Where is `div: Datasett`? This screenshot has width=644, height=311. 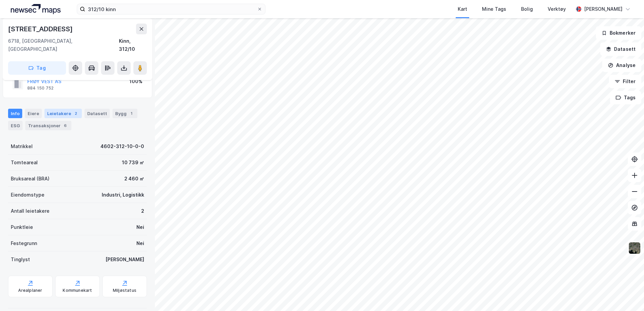 div: Datasett is located at coordinates (97, 114).